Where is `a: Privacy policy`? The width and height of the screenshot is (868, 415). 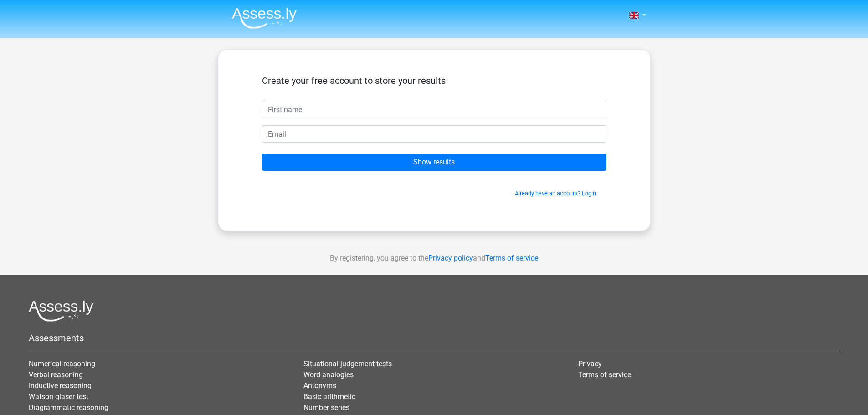 a: Privacy policy is located at coordinates (450, 258).